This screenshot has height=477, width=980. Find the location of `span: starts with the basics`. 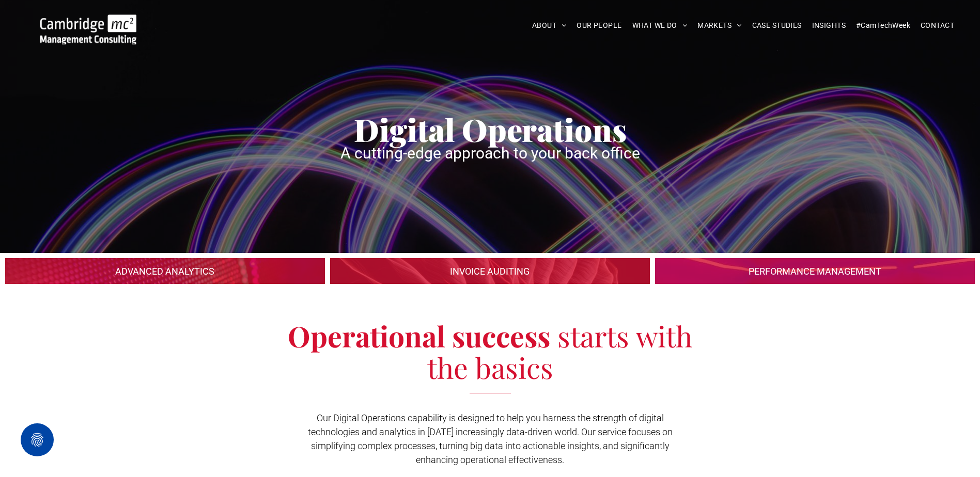

span: starts with the basics is located at coordinates (560, 351).